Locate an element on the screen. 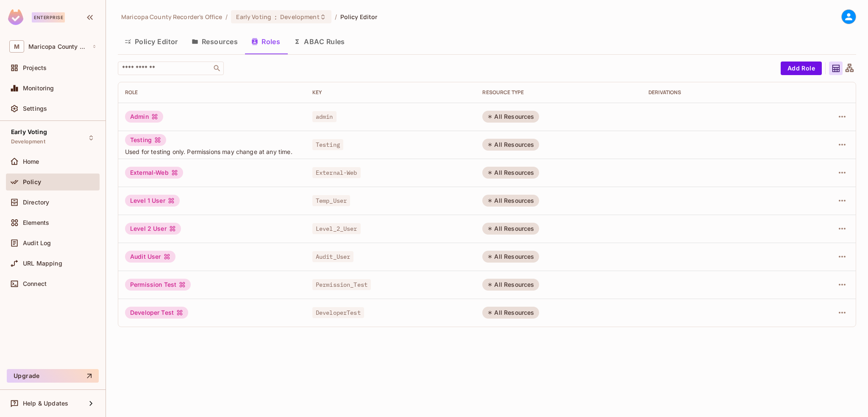 The image size is (868, 417). button: Upgrade is located at coordinates (52, 376).